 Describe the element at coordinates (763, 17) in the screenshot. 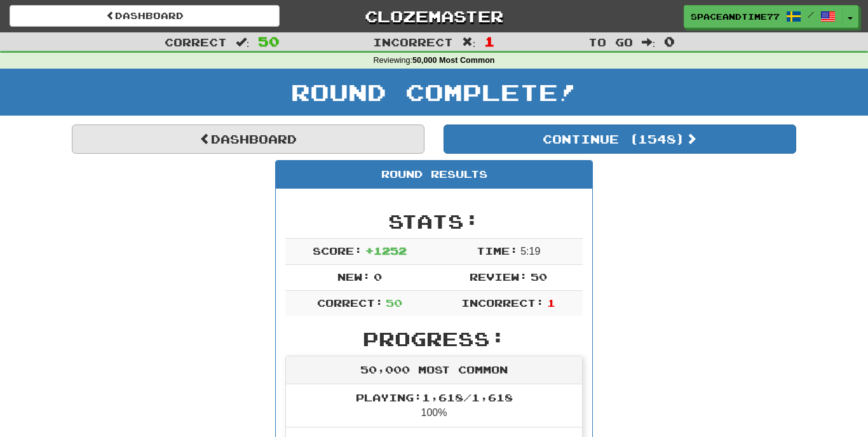

I see `a: spaceandtime77 /` at that location.